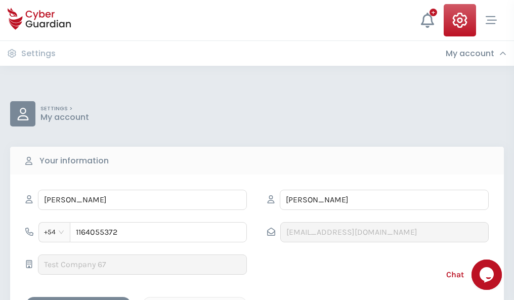 The image size is (514, 300). What do you see at coordinates (74, 161) in the screenshot?
I see `b: Your information` at bounding box center [74, 161].